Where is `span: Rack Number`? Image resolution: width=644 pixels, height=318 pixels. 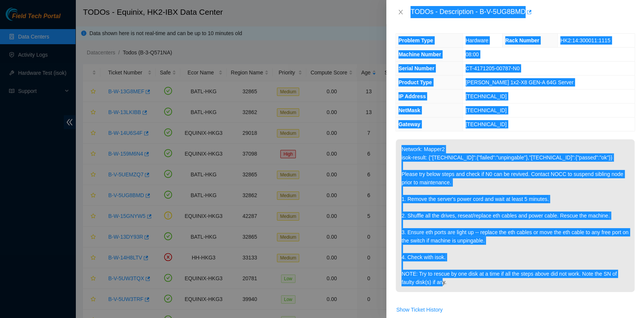
span: Rack Number is located at coordinates (522, 41).